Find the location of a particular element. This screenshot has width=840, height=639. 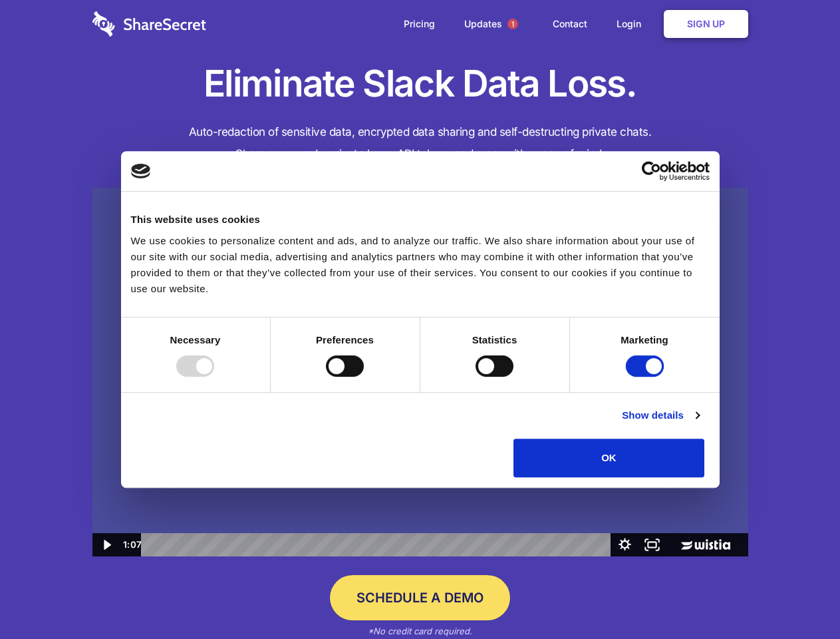

strong: Preferences is located at coordinates (344, 339).